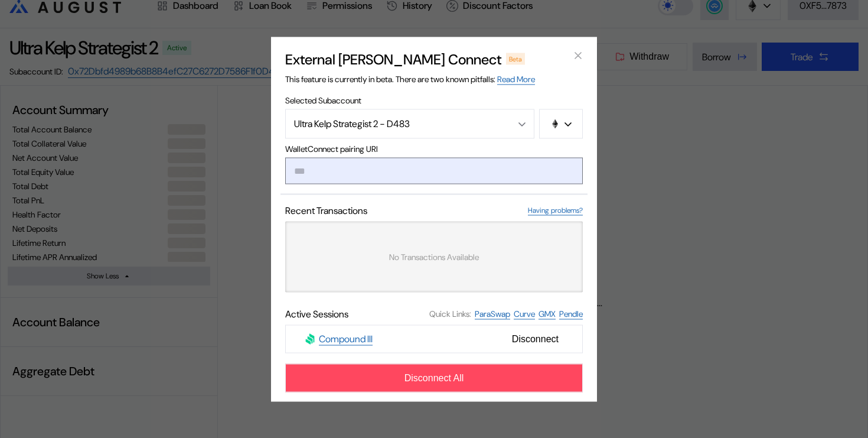 This screenshot has width=868, height=438. Describe the element at coordinates (516, 79) in the screenshot. I see `a: Read More` at that location.